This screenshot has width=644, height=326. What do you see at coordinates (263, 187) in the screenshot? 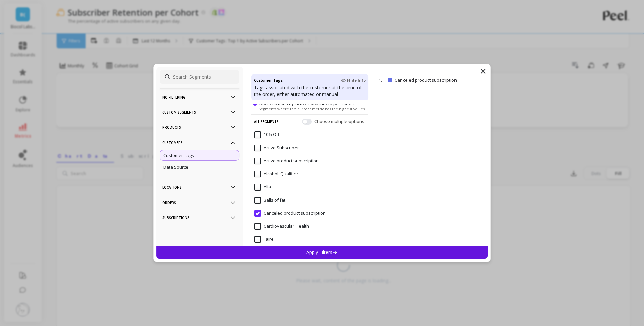
I see `span: Alia` at bounding box center [263, 187].